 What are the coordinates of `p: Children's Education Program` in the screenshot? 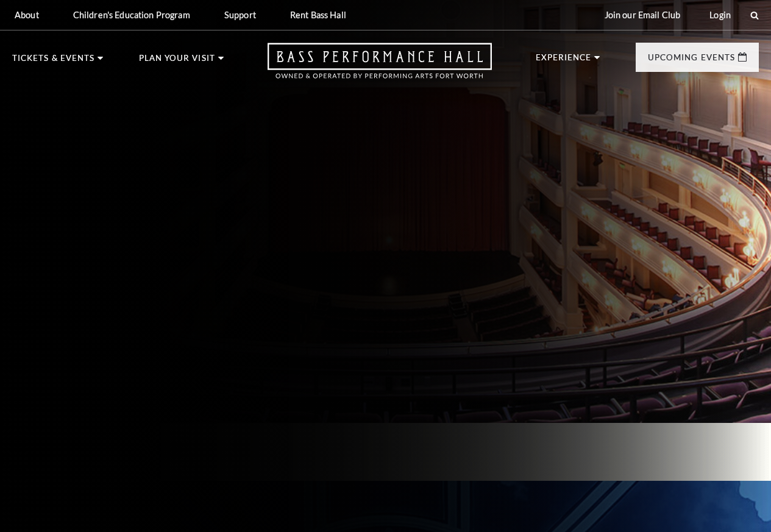 It's located at (131, 15).